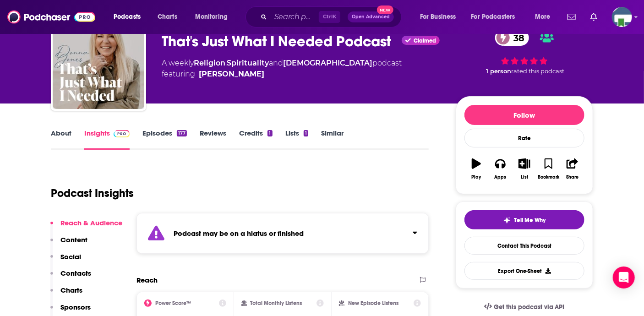 Image resolution: width=644 pixels, height=316 pixels. I want to click on a: 38, so click(512, 38).